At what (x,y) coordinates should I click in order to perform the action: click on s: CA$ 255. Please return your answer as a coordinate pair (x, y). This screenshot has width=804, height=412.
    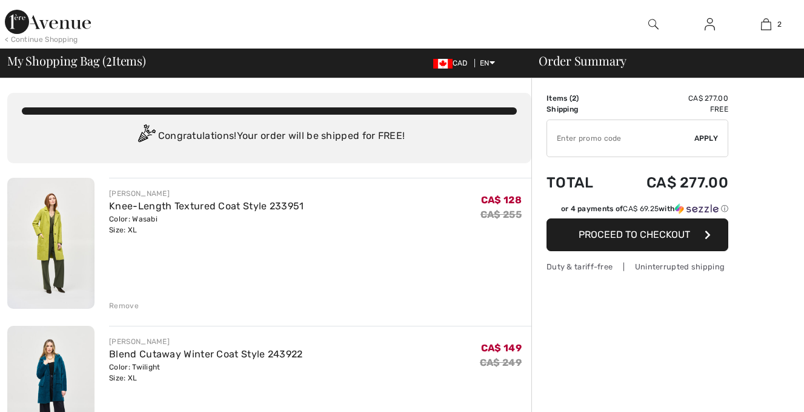
    Looking at the image, I should click on (501, 214).